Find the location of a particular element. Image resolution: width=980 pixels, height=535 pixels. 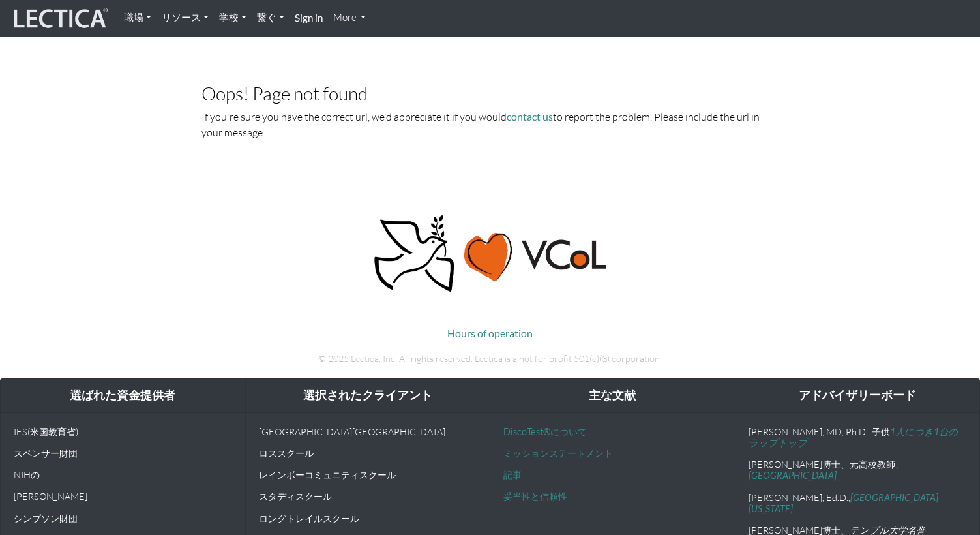

a: 職場 is located at coordinates (138, 18).